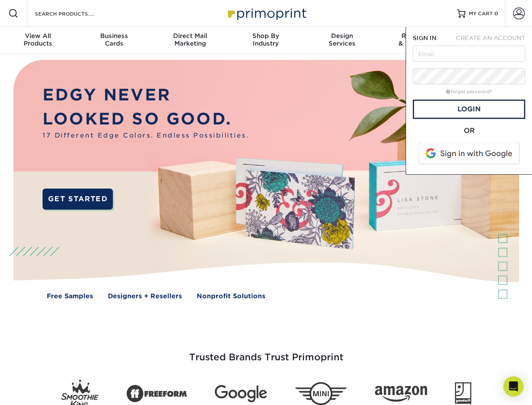 The width and height of the screenshot is (532, 405). I want to click on span: Resources, so click(418, 36).